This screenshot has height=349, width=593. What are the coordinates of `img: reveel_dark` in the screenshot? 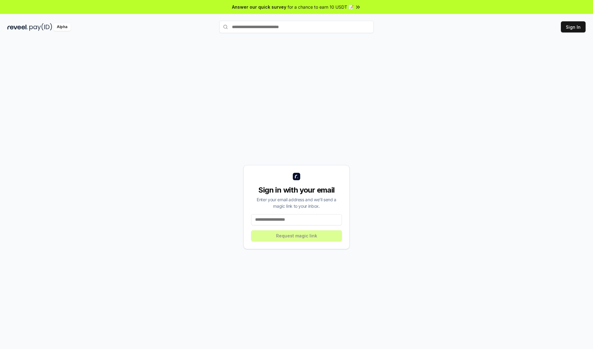 It's located at (18, 27).